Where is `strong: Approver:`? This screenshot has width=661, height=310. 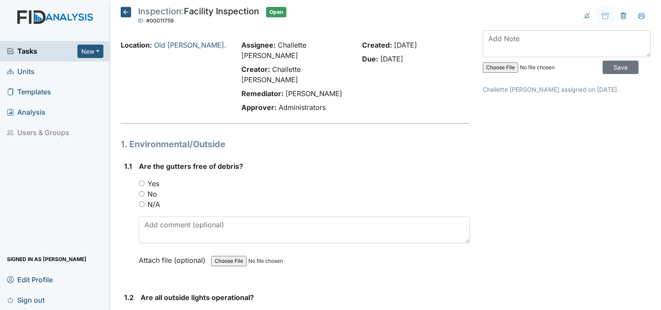
strong: Approver: is located at coordinates (259, 107).